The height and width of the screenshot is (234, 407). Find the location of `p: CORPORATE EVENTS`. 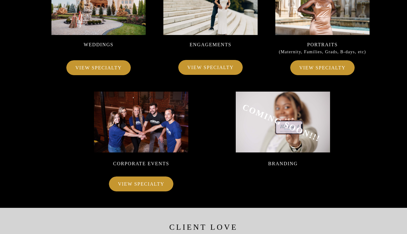

p: CORPORATE EVENTS is located at coordinates (141, 164).